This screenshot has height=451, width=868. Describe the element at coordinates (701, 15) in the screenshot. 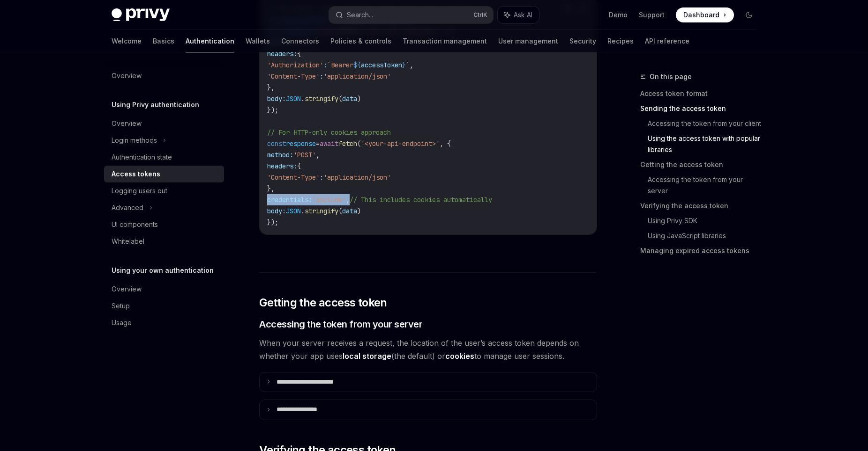

I see `span: Dashboard` at that location.